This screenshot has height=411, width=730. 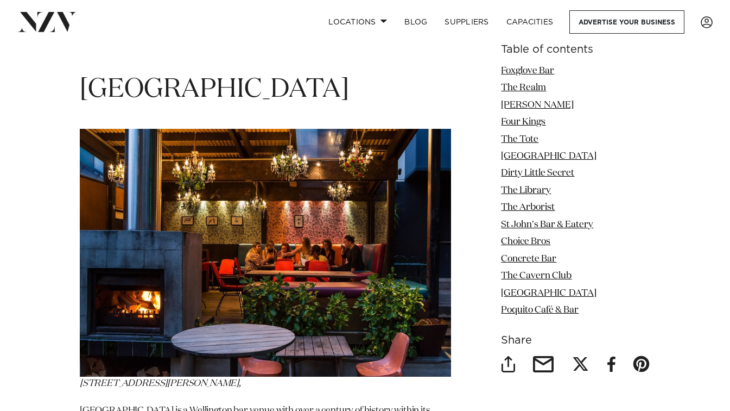 What do you see at coordinates (536, 275) in the screenshot?
I see `a: The Cavern Club` at bounding box center [536, 275].